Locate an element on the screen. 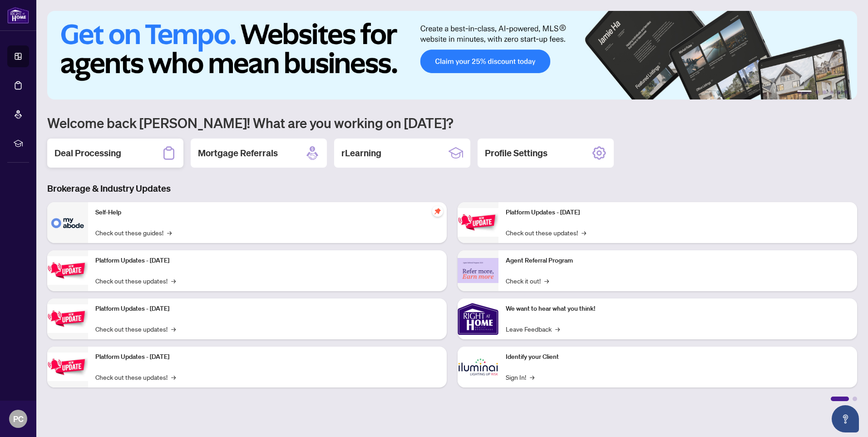 The height and width of the screenshot is (437, 868). button: 2 is located at coordinates (817, 92).